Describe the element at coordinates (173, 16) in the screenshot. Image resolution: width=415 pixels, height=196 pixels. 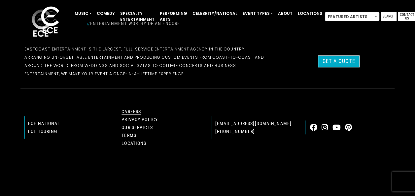
I see `a: Performing Arts` at that location.